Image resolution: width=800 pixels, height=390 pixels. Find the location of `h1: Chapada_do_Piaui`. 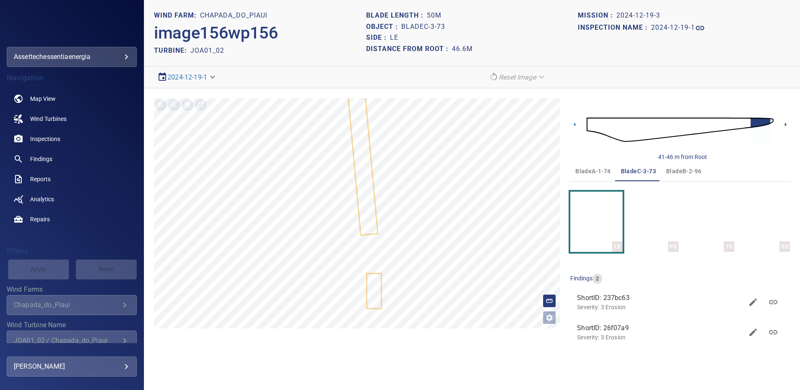

h1: Chapada_do_Piaui is located at coordinates (234, 15).